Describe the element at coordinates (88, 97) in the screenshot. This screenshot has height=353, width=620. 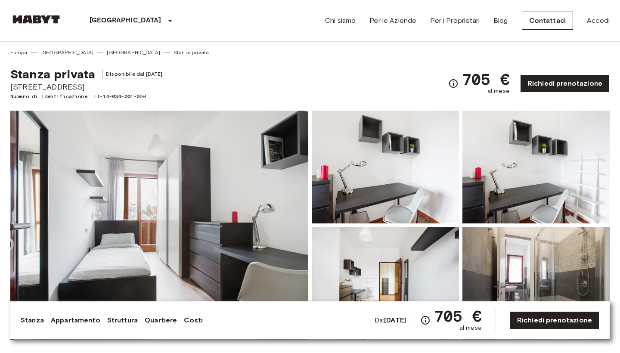
I see `span: Numero di identificazione: IT-14-034-001-05H` at that location.